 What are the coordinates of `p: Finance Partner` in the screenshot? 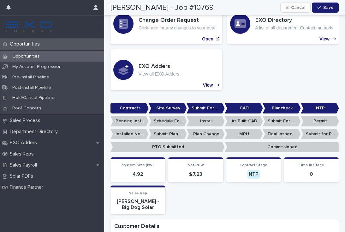 It's located at (28, 187).